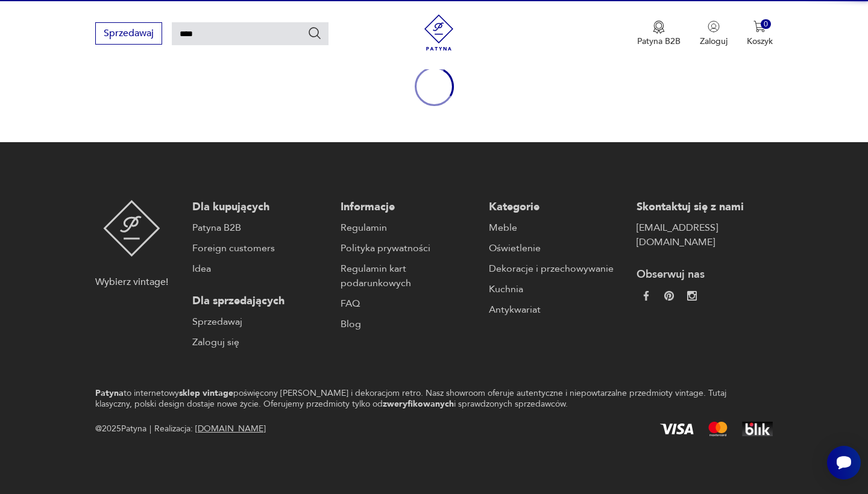 The image size is (868, 494). What do you see at coordinates (659, 27) in the screenshot?
I see `img: Ikona medalu` at bounding box center [659, 27].